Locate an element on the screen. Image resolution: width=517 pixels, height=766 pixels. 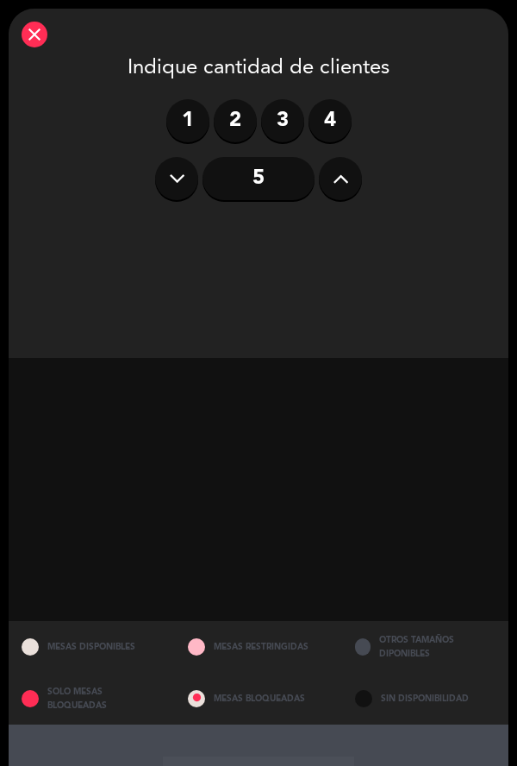
label: 2 is located at coordinates (235, 121).